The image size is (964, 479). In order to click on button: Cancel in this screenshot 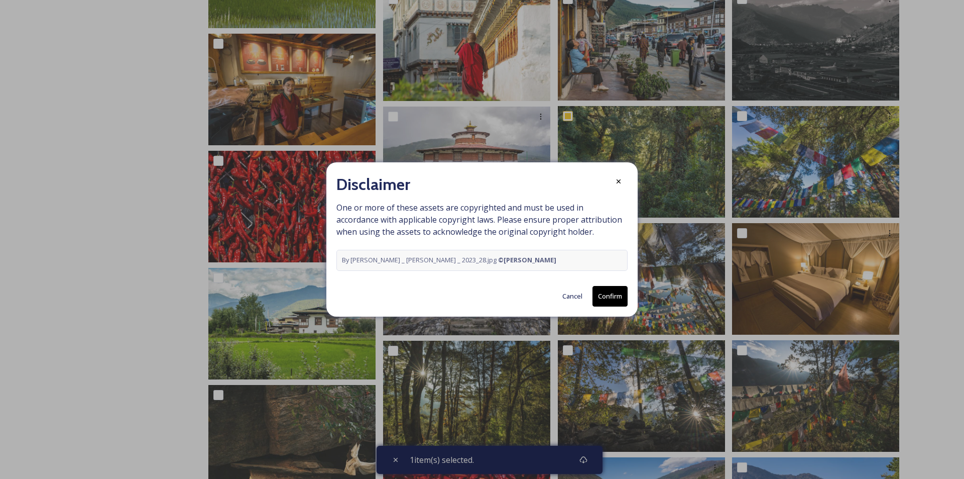, I will do `click(572, 296)`.